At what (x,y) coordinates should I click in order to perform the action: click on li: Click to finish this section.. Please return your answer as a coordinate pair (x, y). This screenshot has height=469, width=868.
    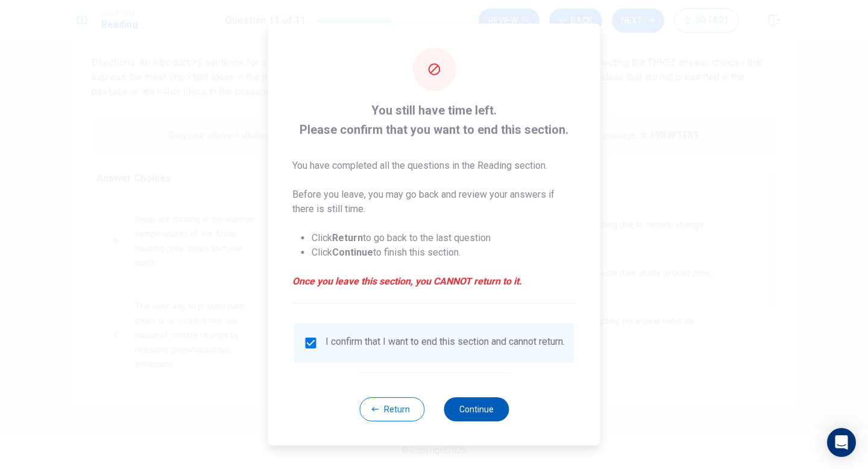
    Looking at the image, I should click on (443, 252).